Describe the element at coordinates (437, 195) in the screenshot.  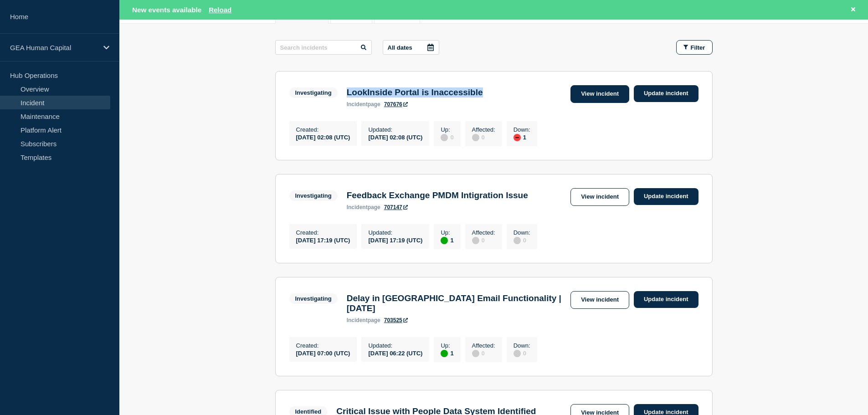
I see `h3: Feedback Exchange PMDM Intigration Issue` at that location.